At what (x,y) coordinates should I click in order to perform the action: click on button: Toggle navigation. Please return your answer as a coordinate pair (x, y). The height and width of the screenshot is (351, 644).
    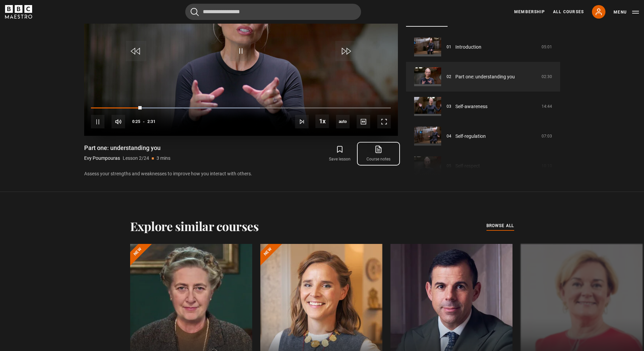
    Looking at the image, I should click on (626, 12).